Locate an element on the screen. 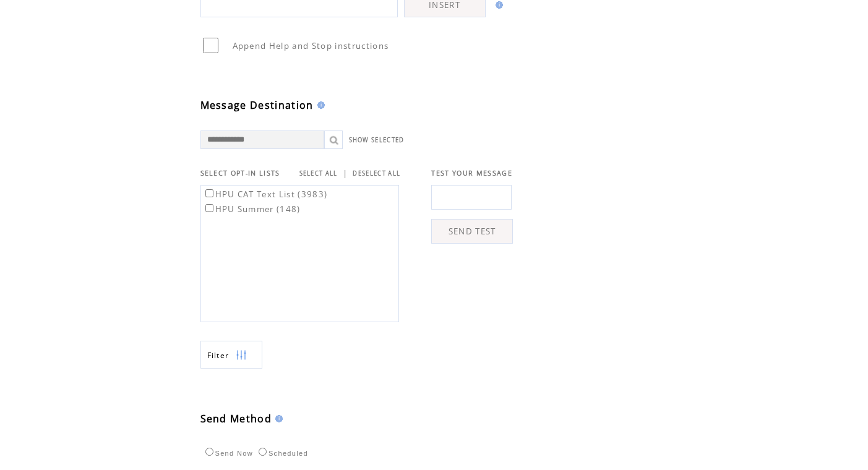 This screenshot has height=470, width=868. input: HPU CAT Text List (3983) is located at coordinates (209, 193).